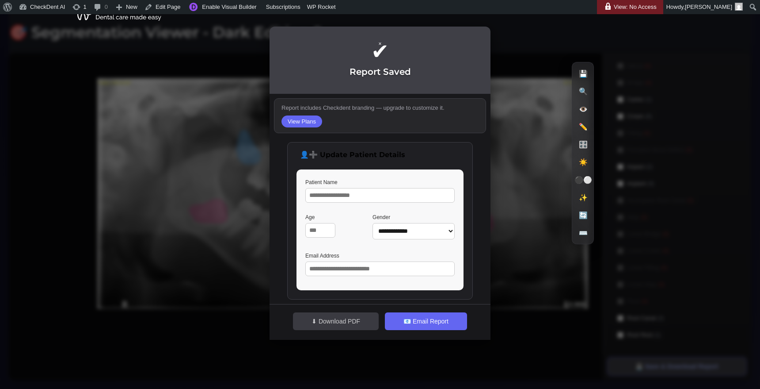  What do you see at coordinates (414, 217) in the screenshot?
I see `label: Gender` at bounding box center [414, 217].